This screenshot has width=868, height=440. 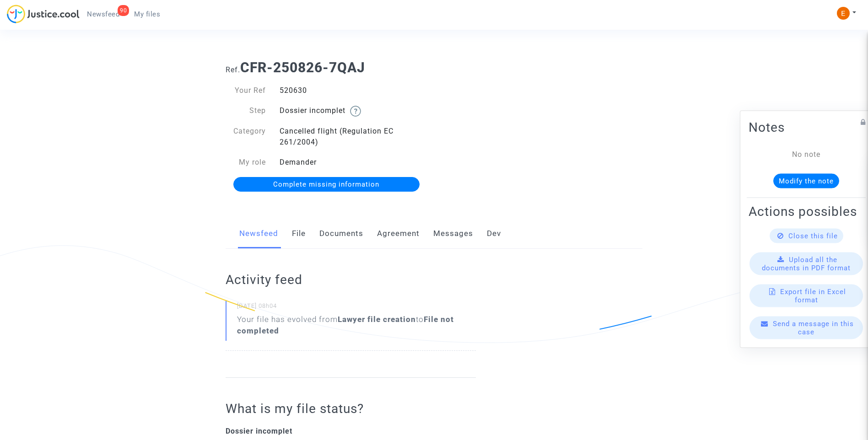 I want to click on div: Demander, so click(x=353, y=162).